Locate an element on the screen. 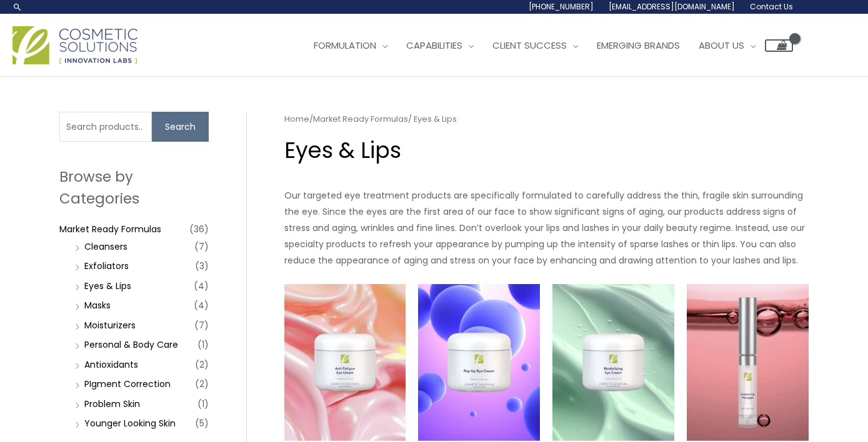  a: Masks is located at coordinates (98, 305).